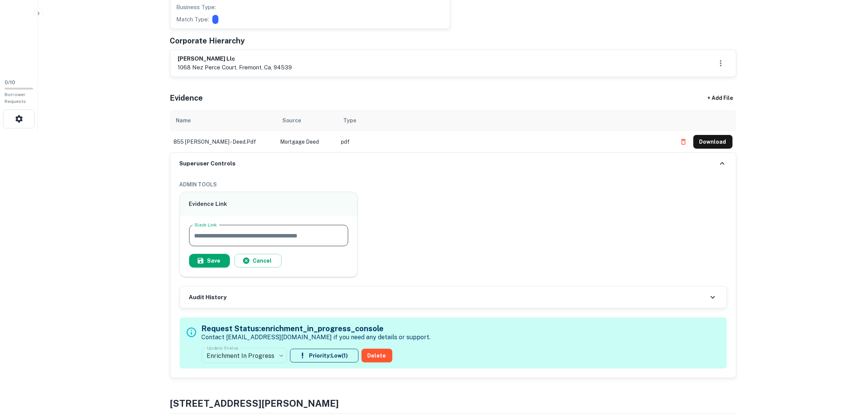 Image resolution: width=868 pixels, height=417 pixels. I want to click on button: Download, so click(713, 142).